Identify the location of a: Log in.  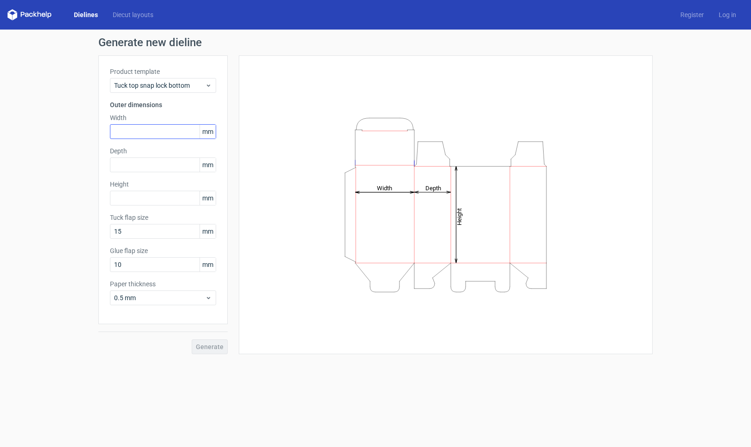
(728, 15).